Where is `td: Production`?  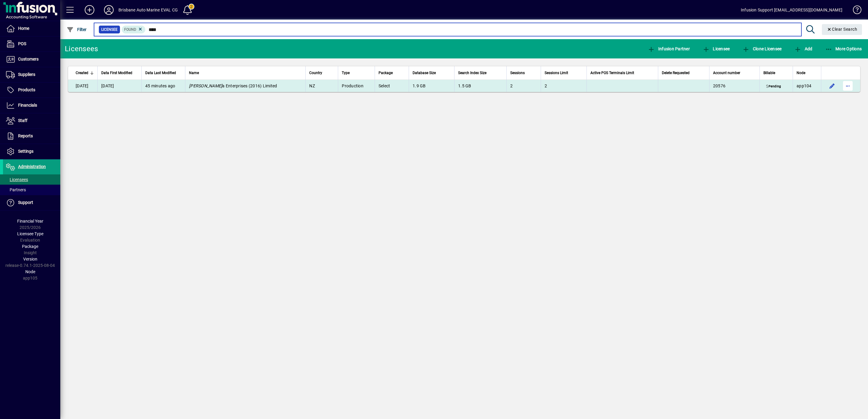 td: Production is located at coordinates (356, 86).